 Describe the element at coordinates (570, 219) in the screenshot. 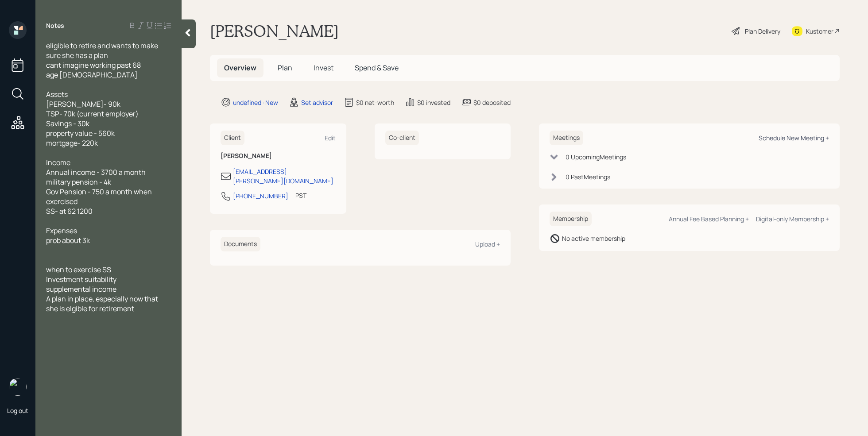

I see `h6: Membership` at that location.